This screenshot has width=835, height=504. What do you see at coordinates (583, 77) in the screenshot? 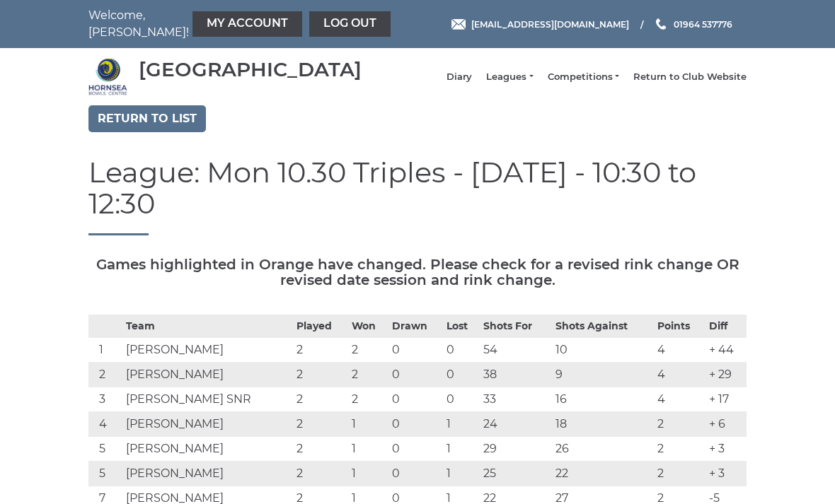
I see `a: Competitions` at bounding box center [583, 77].